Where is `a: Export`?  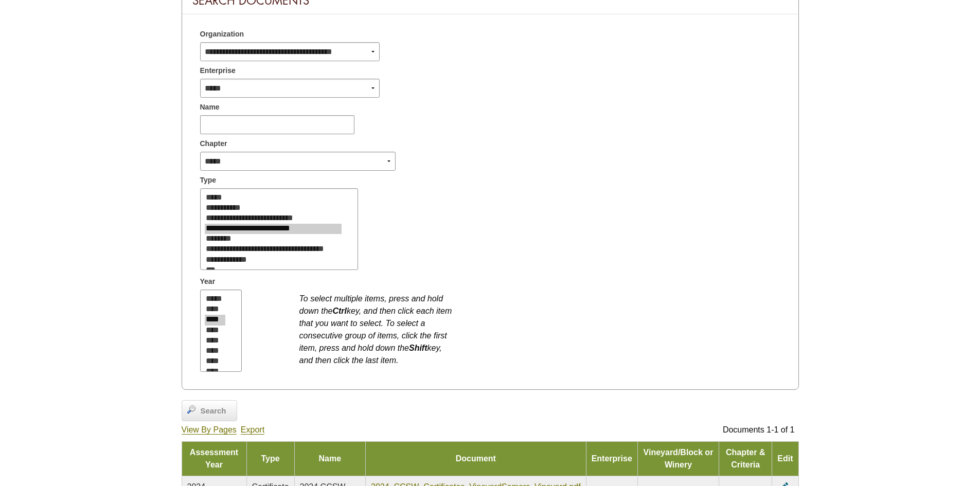 a: Export is located at coordinates (253, 430).